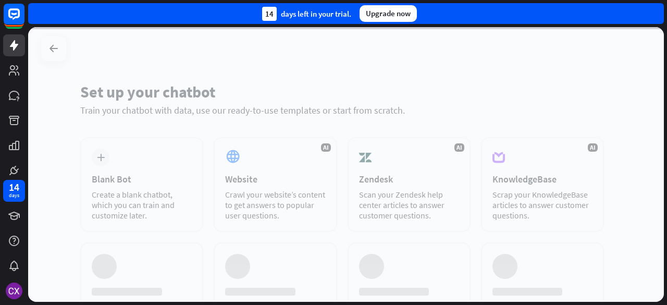 This screenshot has height=305, width=667. I want to click on div: Upgrade now, so click(388, 14).